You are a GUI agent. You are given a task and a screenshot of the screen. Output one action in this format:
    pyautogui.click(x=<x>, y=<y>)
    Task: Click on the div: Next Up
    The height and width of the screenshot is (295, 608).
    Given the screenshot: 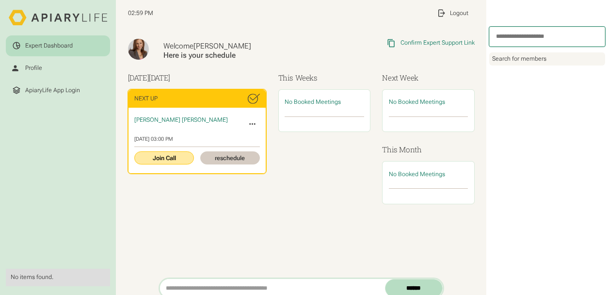 What is the action you would take?
    pyautogui.click(x=146, y=98)
    